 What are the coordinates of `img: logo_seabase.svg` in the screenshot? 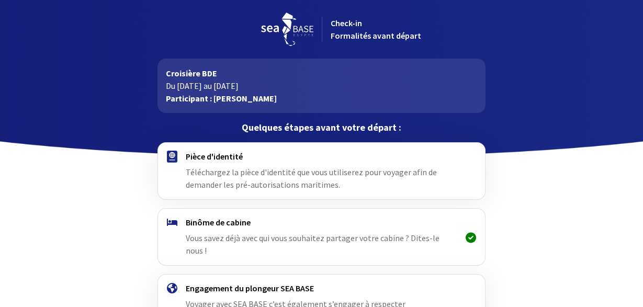 It's located at (287, 29).